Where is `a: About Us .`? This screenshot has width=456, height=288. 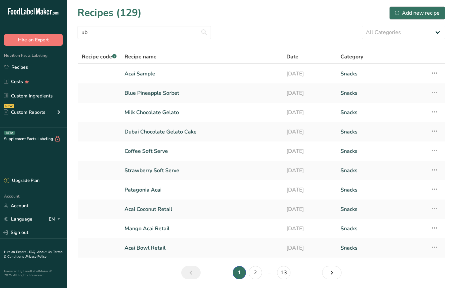
a: About Us . is located at coordinates (45, 252).